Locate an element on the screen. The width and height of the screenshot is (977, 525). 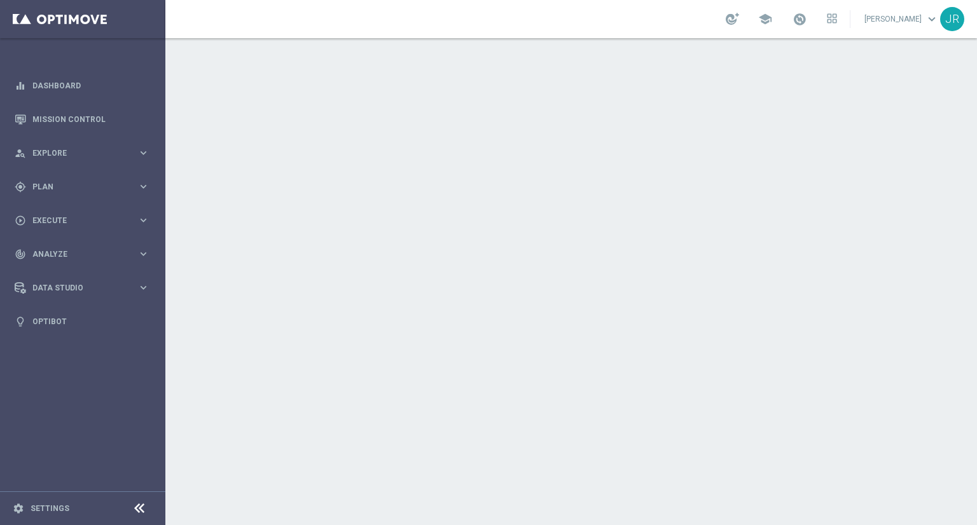
span: school is located at coordinates (765, 19).